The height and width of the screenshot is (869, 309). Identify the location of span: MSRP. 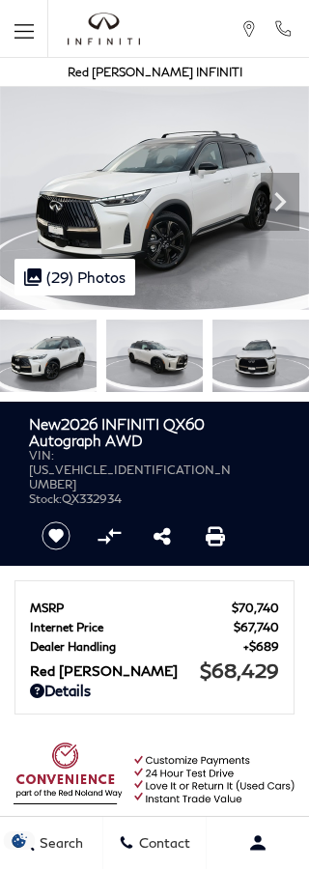
(130, 607).